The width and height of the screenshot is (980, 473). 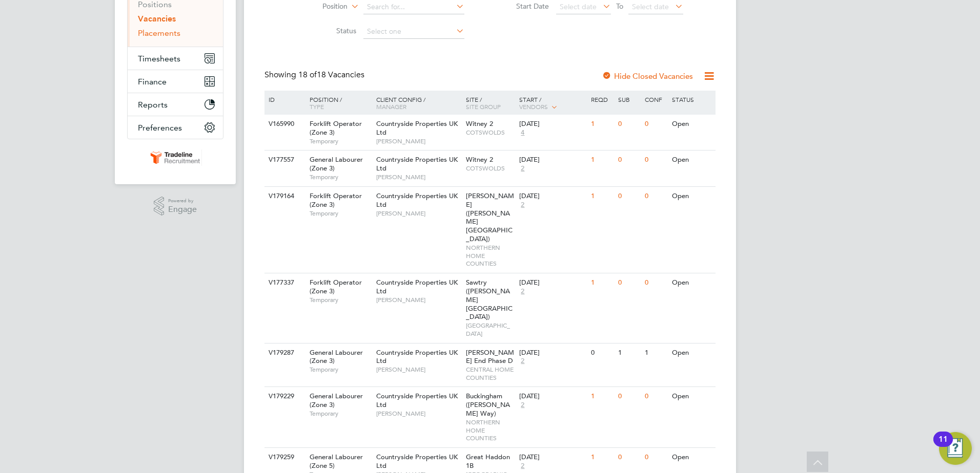 What do you see at coordinates (175, 81) in the screenshot?
I see `button: Finance` at bounding box center [175, 81].